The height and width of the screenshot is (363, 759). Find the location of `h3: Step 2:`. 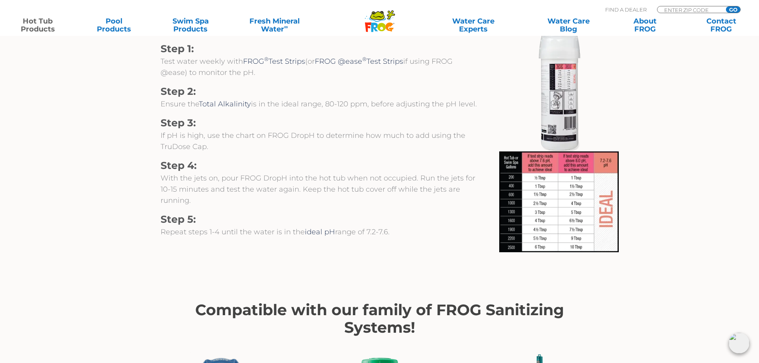

h3: Step 2: is located at coordinates (320, 91).